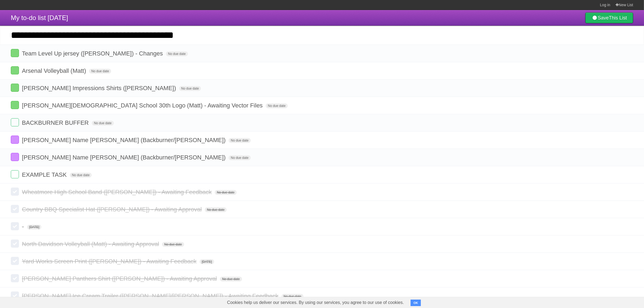  Describe the element at coordinates (618, 18) in the screenshot. I see `b: This List` at that location.